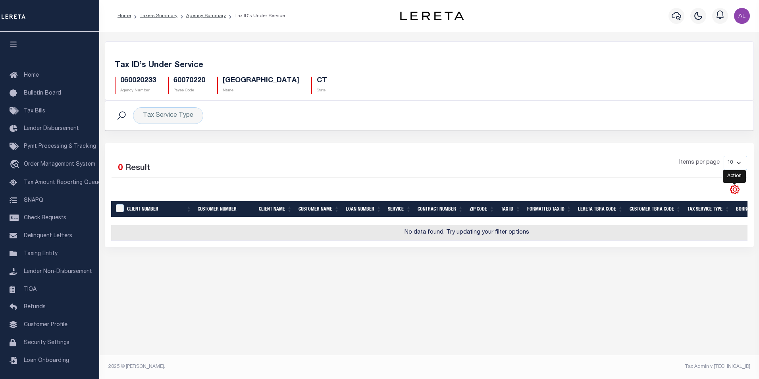 The width and height of the screenshot is (759, 379). What do you see at coordinates (16, 165) in the screenshot?
I see `i: travel_explore` at bounding box center [16, 165].